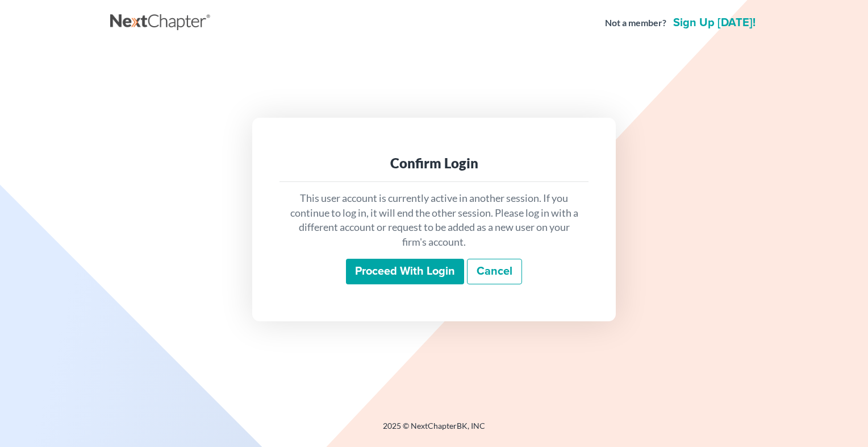  What do you see at coordinates (636, 23) in the screenshot?
I see `strong: Not a member?` at bounding box center [636, 23].